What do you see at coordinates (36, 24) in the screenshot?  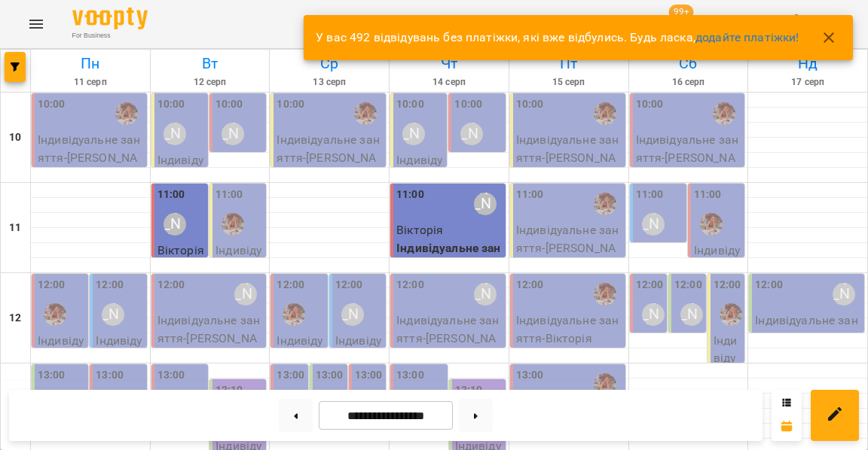 I see `button: Menu` at bounding box center [36, 24].